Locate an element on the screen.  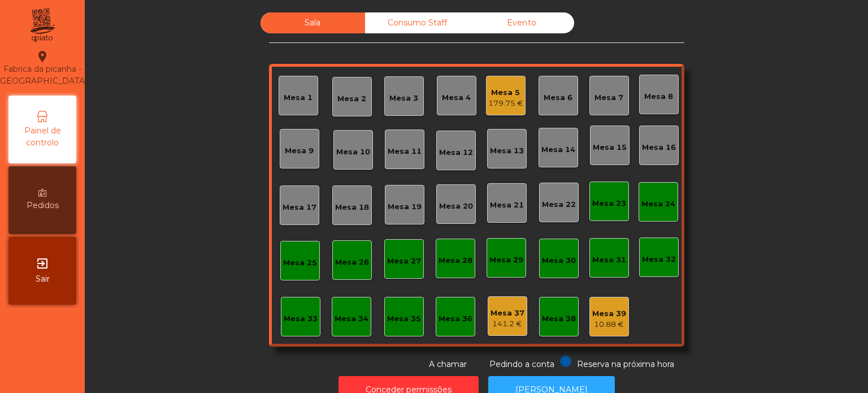
div: Mesa 17 is located at coordinates (299, 208).